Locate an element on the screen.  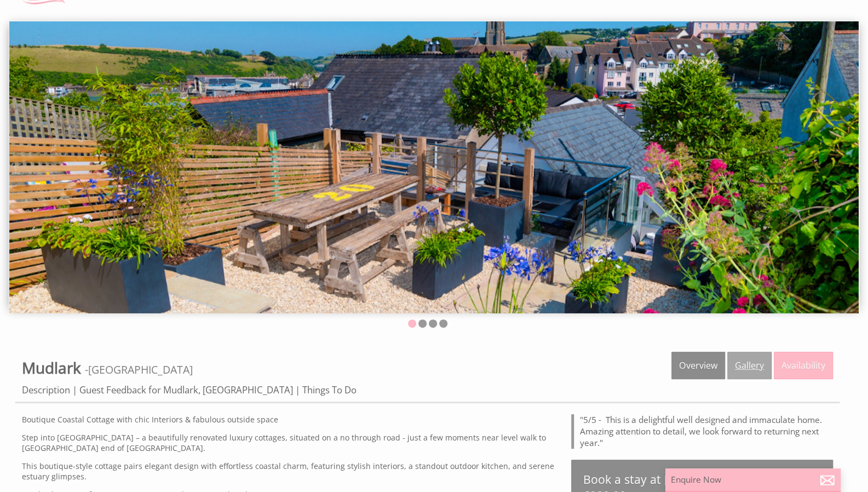
span: Mudlark is located at coordinates (52, 367).